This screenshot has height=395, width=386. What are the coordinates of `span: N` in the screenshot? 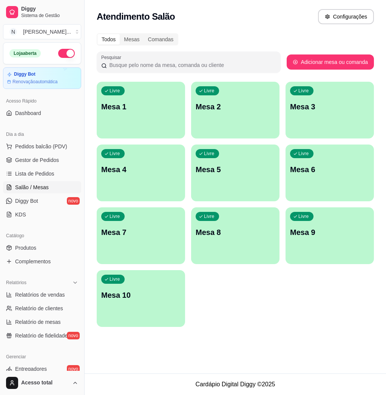 It's located at (13, 32).